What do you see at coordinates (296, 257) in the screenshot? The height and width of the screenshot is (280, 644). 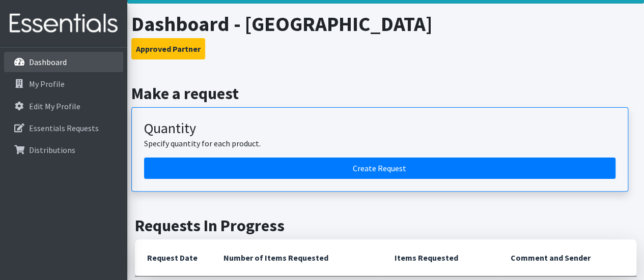 I see `th: Number of Items Requested` at bounding box center [296, 257].